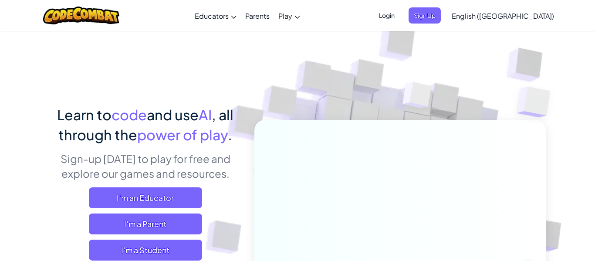 This screenshot has height=261, width=595. What do you see at coordinates (145, 250) in the screenshot?
I see `span: I'm a Student` at bounding box center [145, 250].